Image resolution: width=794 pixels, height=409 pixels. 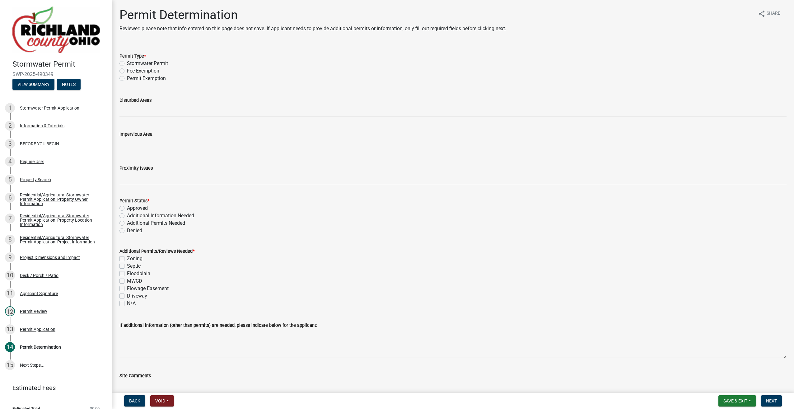 What do you see at coordinates (146, 78) in the screenshot?
I see `label: Permit Exemption` at bounding box center [146, 78].